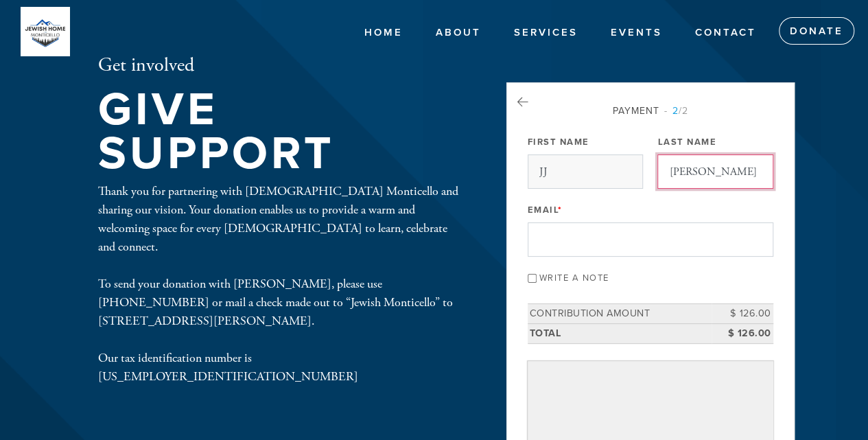 The image size is (868, 440). What do you see at coordinates (280, 132) in the screenshot?
I see `h1: Give Support` at bounding box center [280, 132].